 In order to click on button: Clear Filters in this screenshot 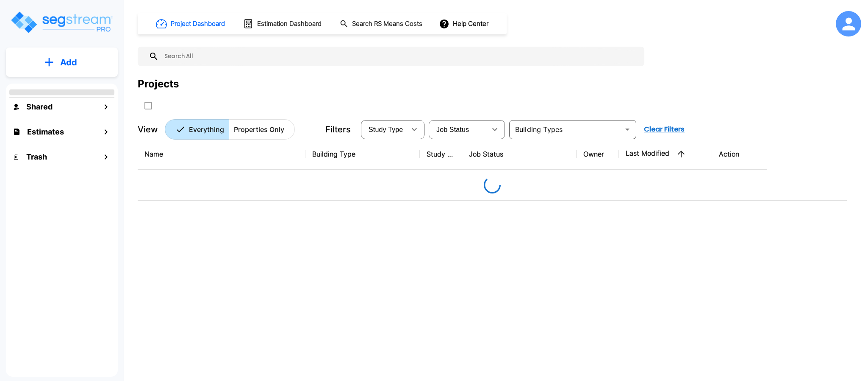, I will do `click(665, 129)`.